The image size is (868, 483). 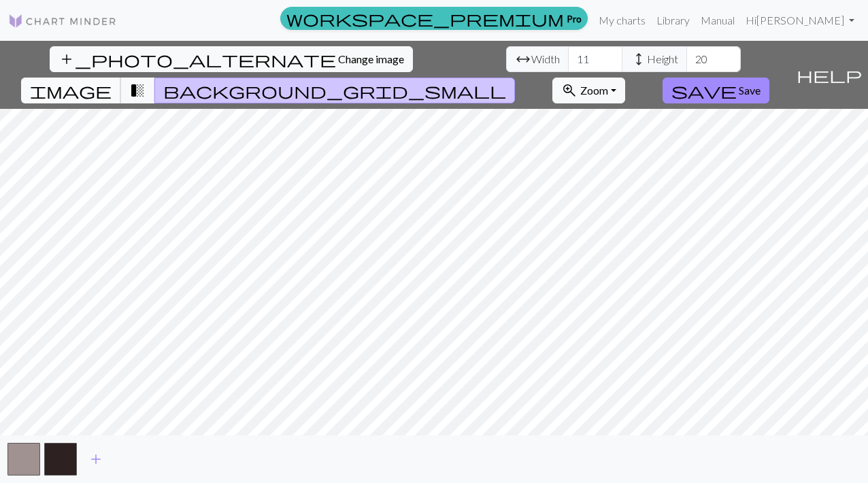 I want to click on button: Add color, so click(x=96, y=459).